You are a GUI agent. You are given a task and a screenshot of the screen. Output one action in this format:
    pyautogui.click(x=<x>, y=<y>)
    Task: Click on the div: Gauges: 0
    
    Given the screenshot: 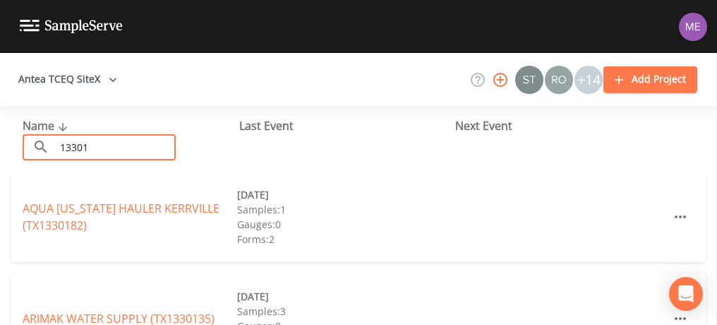 What is the action you would take?
    pyautogui.click(x=344, y=224)
    